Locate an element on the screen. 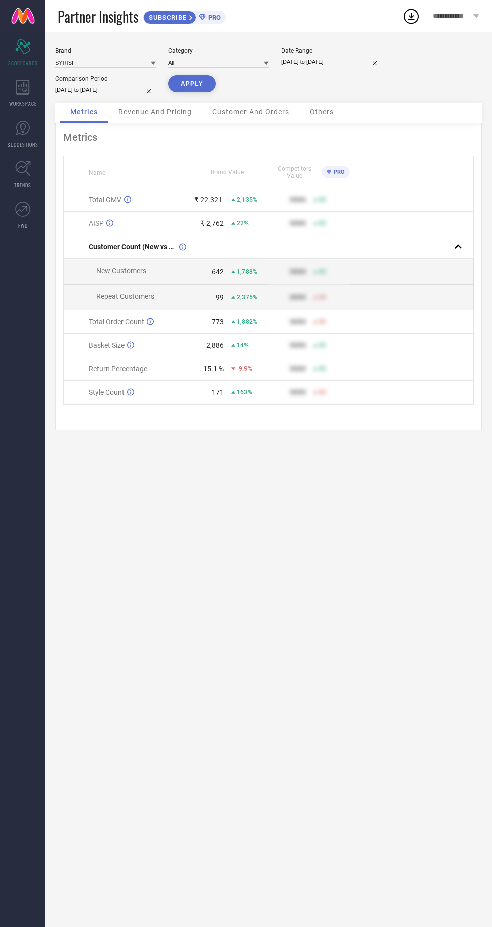 The width and height of the screenshot is (492, 927). span: WORKSPACE is located at coordinates (23, 103).